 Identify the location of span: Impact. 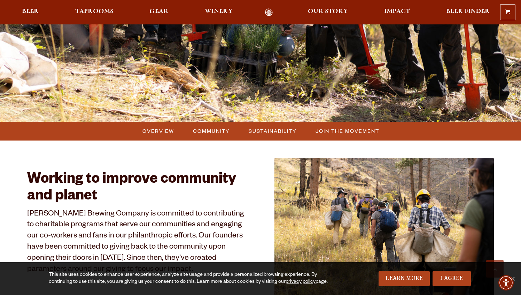
(397, 11).